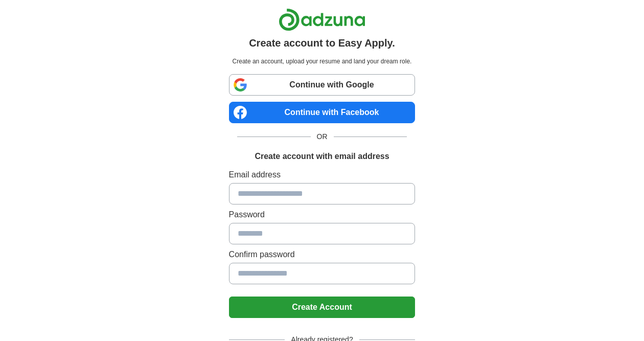  What do you see at coordinates (322, 85) in the screenshot?
I see `a: Continue with Google` at bounding box center [322, 85].